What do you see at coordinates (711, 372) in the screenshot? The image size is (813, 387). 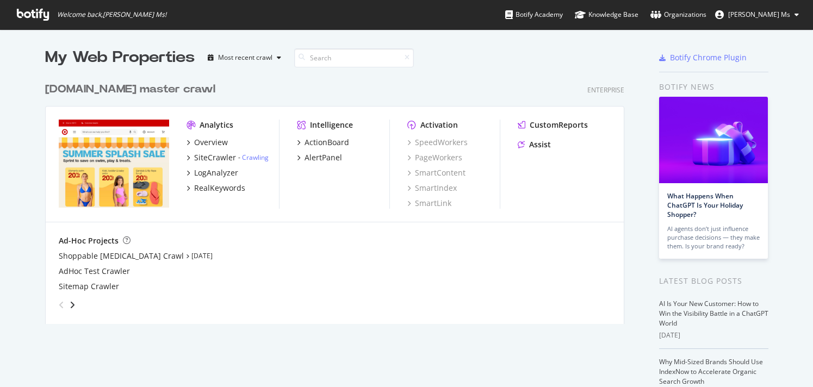 I see `a: Why Mid-Sized Brands Should Use IndexNow to Accelerate Organic Search Growth` at bounding box center [711, 372].